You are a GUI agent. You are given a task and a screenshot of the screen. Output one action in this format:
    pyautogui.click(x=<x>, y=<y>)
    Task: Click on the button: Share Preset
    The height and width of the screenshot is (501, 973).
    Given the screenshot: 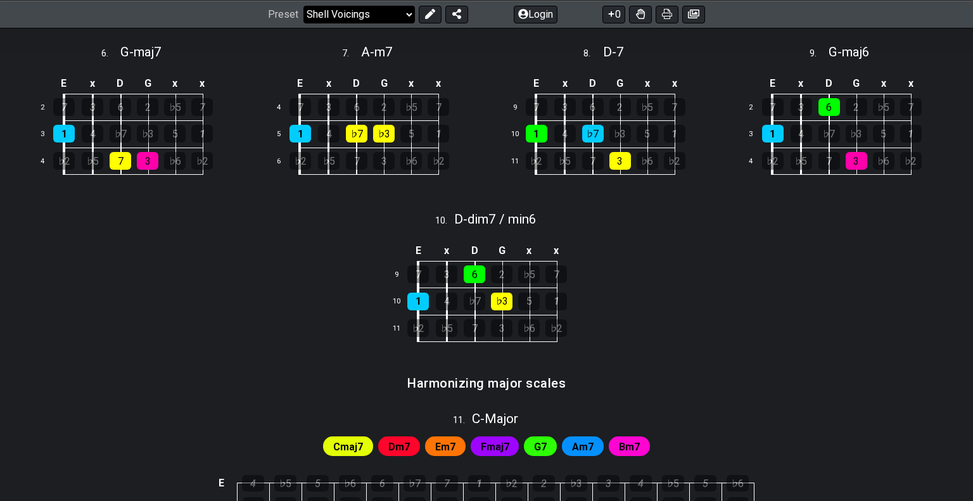 What is the action you would take?
    pyautogui.click(x=457, y=14)
    